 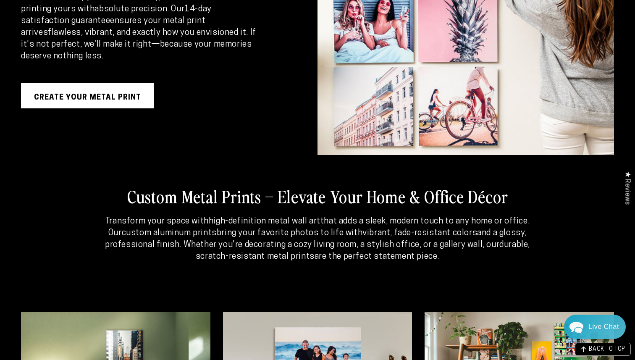 What do you see at coordinates (317, 239) in the screenshot?
I see `p: Transform your space with that adds a sleek, modern touch to any home or office. Our bring your f...` at bounding box center [317, 239].